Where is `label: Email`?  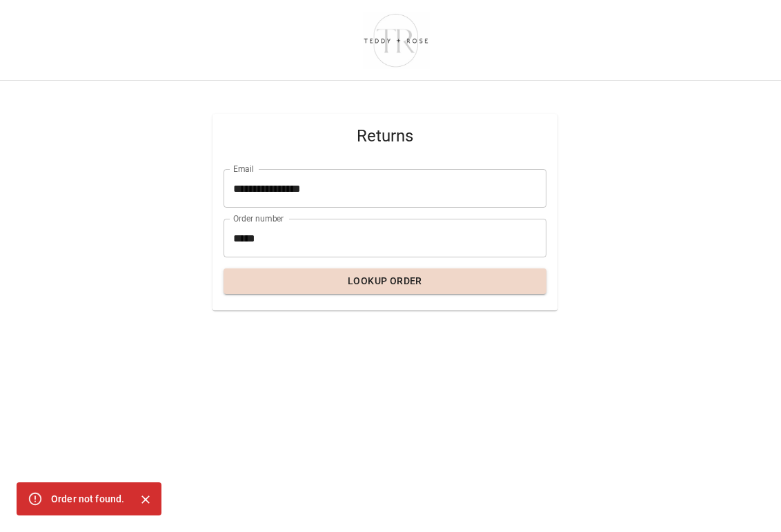
label: Email is located at coordinates (244, 169).